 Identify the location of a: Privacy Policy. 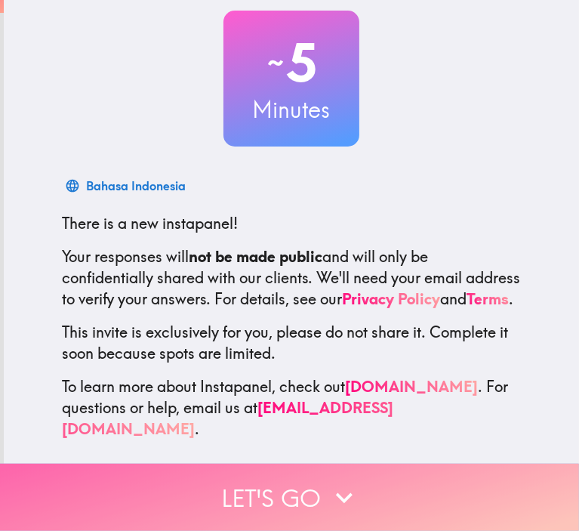
(391, 298).